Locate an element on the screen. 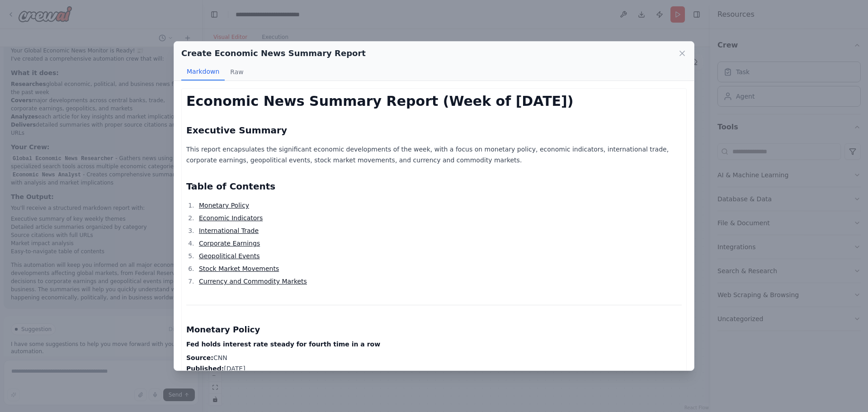 This screenshot has height=412, width=868. p: This report encapsulates the significant economic developments of the week, with a focus on monet... is located at coordinates (434, 155).